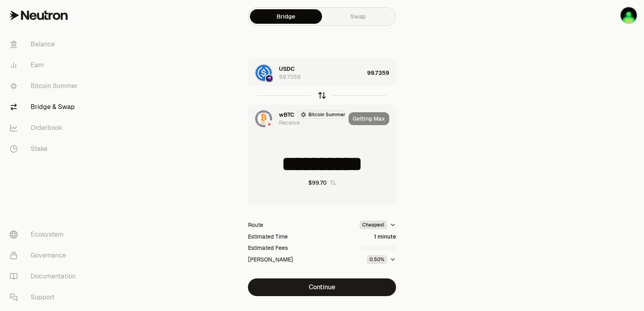 The height and width of the screenshot is (311, 644). I want to click on button: USDC LogoOsmosis LogoOsmosis LogoUSDC99.735999.7359, so click(322, 73).